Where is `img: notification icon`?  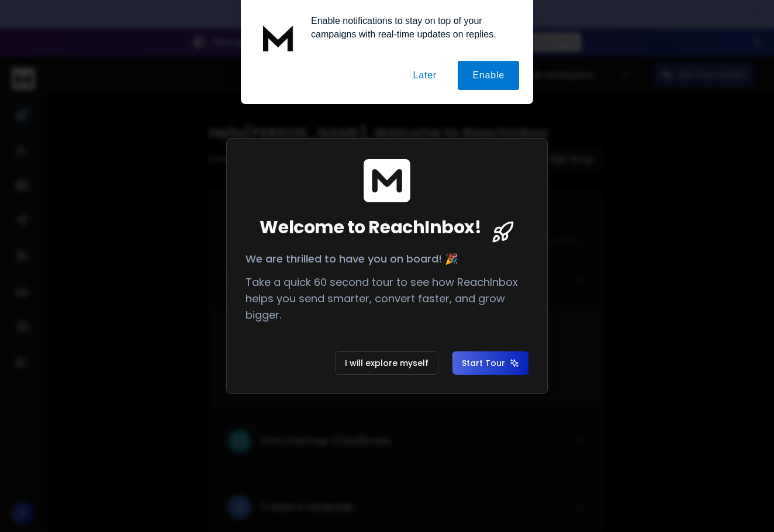 img: notification icon is located at coordinates (278, 37).